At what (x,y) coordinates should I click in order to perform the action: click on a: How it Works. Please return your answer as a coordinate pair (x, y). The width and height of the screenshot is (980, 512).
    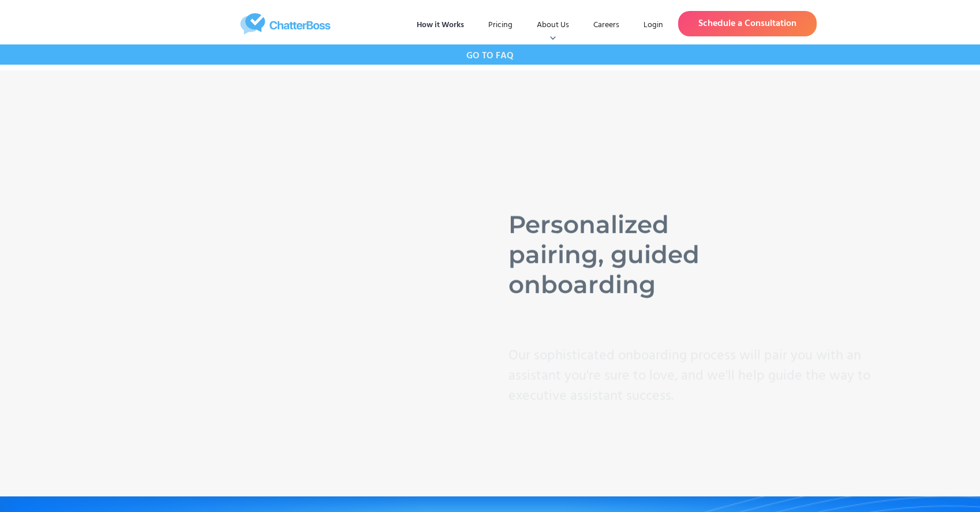
    Looking at the image, I should click on (440, 25).